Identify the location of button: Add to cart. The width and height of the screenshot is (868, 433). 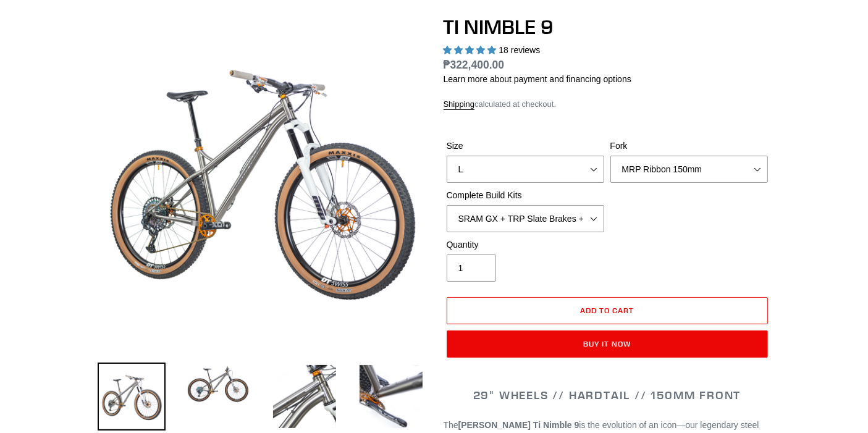
(608, 311).